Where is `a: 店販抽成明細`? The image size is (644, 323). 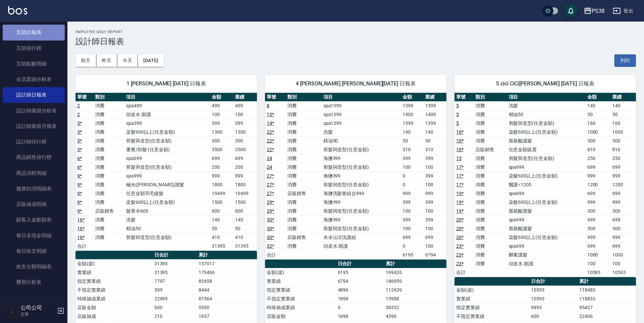
a: 店販抽成明細 is located at coordinates (34, 204).